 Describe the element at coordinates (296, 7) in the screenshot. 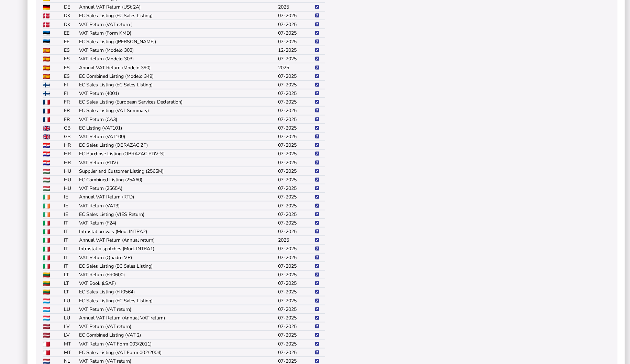

I see `td: 2025` at that location.